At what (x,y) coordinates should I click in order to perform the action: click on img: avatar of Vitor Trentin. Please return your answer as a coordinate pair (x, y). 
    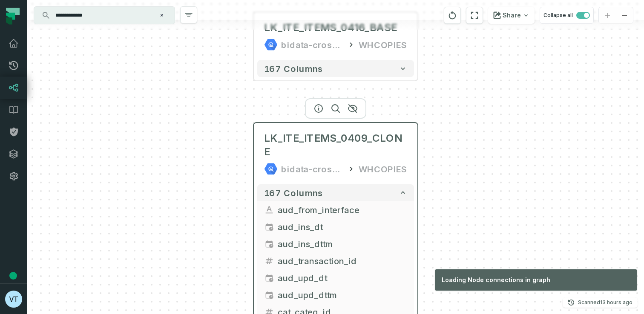
    Looking at the image, I should click on (14, 299).